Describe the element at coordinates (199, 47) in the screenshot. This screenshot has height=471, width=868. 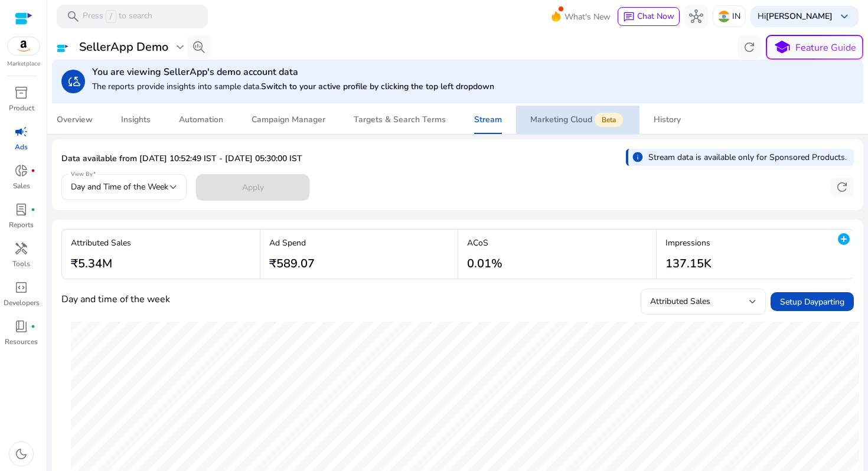
I see `button: search_insights` at that location.